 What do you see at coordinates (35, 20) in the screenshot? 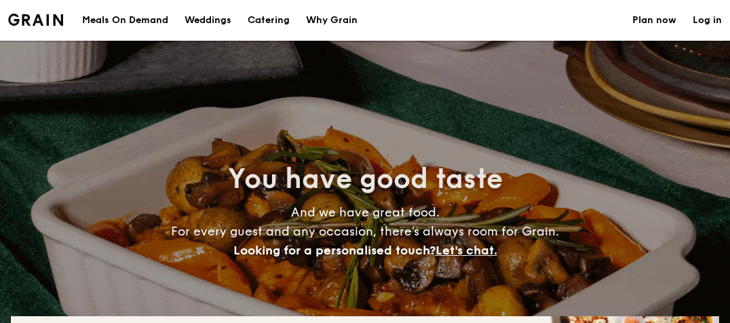
I see `img: Grain` at bounding box center [35, 20].